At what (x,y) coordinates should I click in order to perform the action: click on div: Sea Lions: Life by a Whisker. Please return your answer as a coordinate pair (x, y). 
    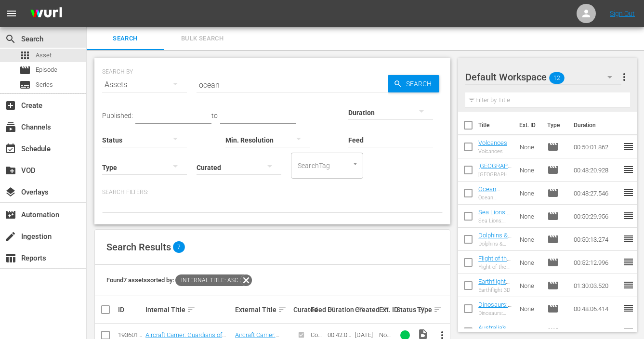
    Looking at the image, I should click on (496, 221).